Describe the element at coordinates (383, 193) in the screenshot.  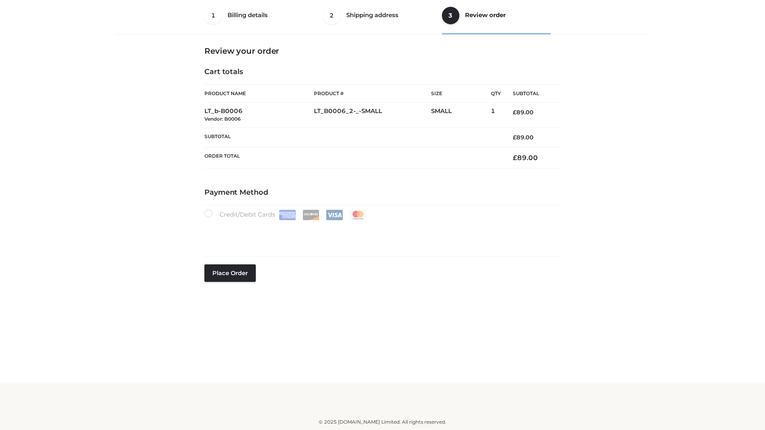
I see `h4: Payment Method` at that location.